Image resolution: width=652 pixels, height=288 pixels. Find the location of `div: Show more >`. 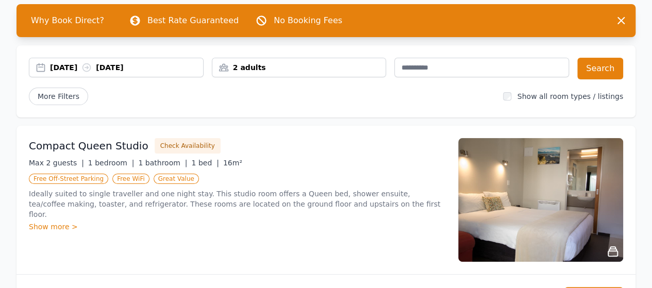

div: Show more > is located at coordinates (237, 227).